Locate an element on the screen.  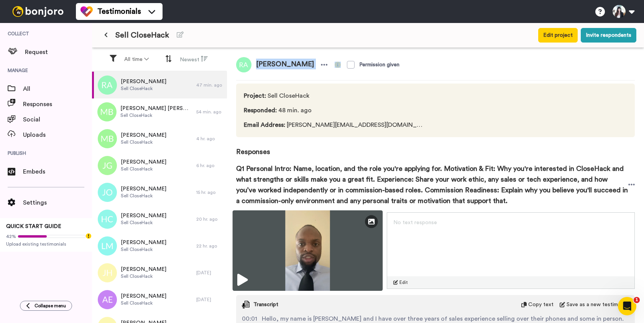
button: Collapse menu is located at coordinates (46, 306).